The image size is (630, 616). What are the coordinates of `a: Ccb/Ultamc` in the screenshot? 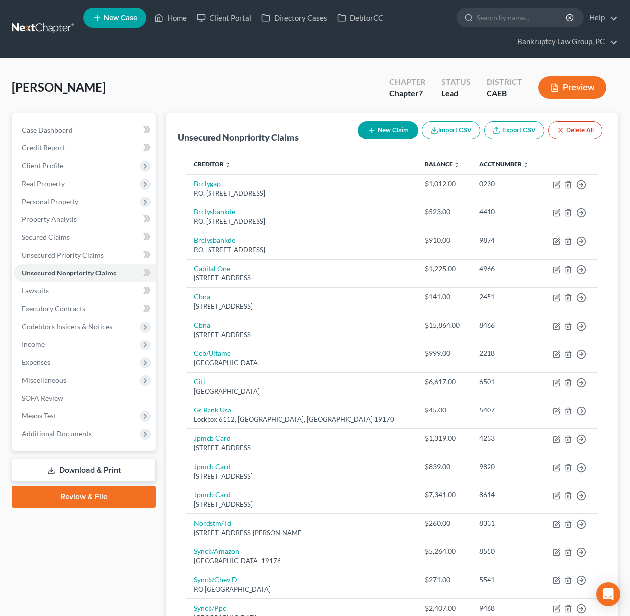 It's located at (212, 353).